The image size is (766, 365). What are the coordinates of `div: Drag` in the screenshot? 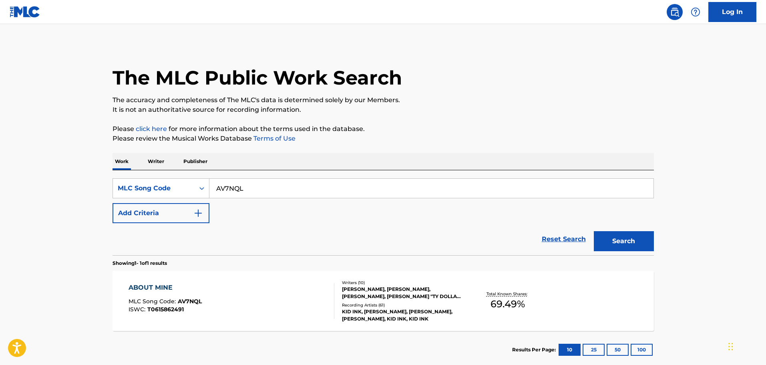 It's located at (730, 346).